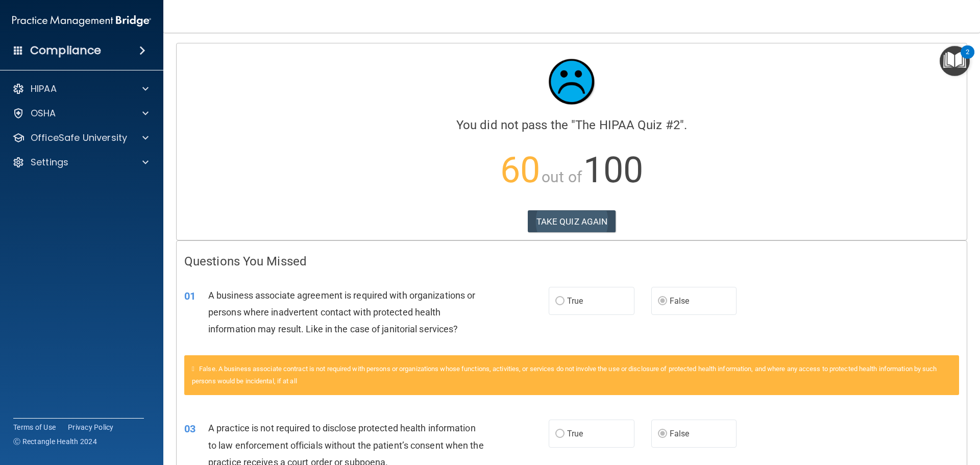 The width and height of the screenshot is (980, 465). What do you see at coordinates (91, 427) in the screenshot?
I see `a: Privacy Policy` at bounding box center [91, 427].